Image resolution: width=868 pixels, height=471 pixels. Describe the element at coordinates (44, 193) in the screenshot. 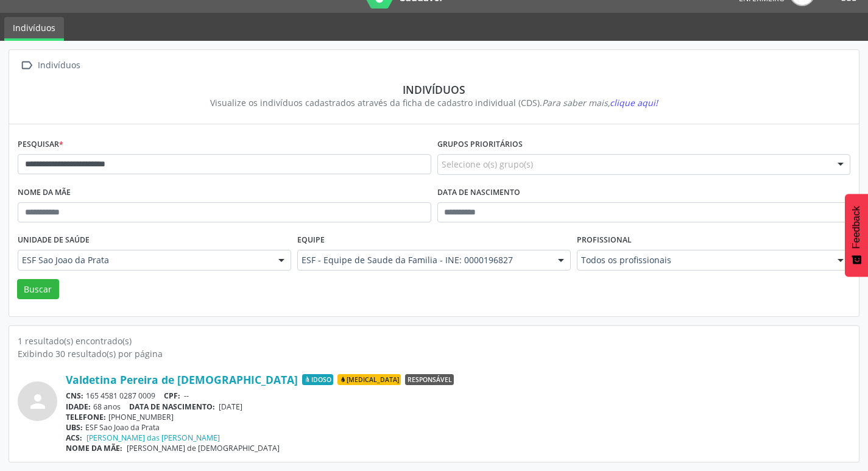

I see `label: Nome da mãe` at that location.